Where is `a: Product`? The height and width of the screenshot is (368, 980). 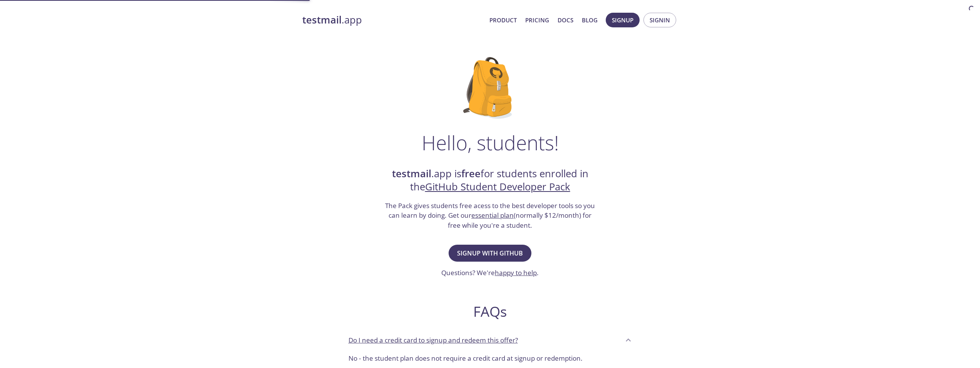
a: Product is located at coordinates (503, 20).